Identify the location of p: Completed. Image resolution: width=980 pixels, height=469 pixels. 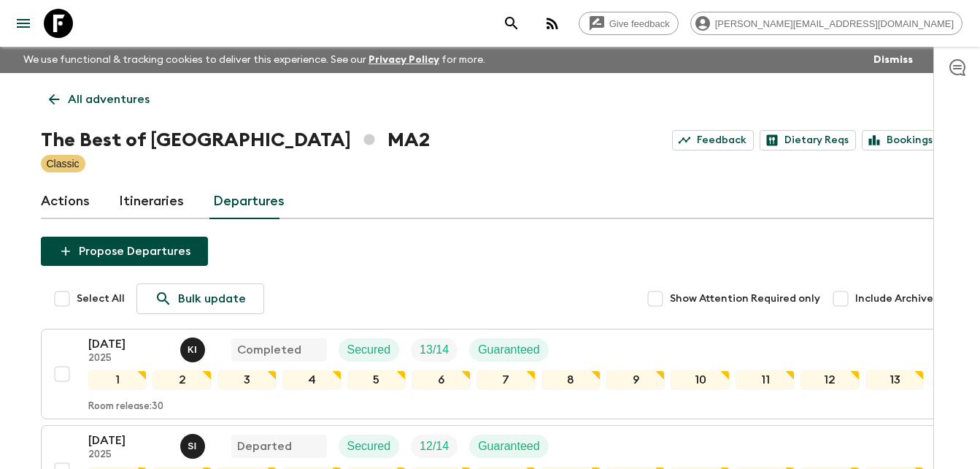
(269, 350).